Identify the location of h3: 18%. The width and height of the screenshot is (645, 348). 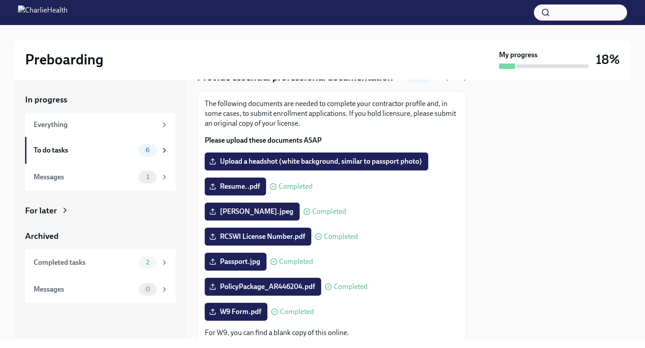
(607, 60).